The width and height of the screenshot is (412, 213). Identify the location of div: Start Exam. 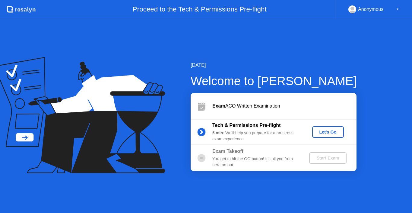
(328, 158).